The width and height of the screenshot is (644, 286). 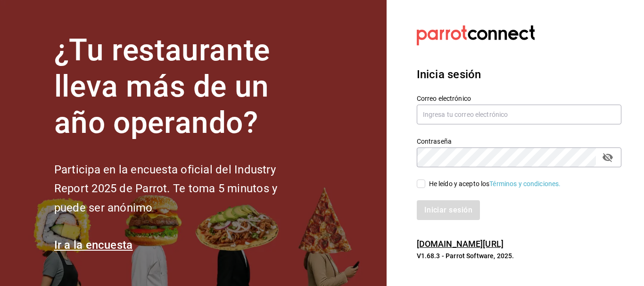 What do you see at coordinates (181, 189) in the screenshot?
I see `h2: Participa en la encuesta oficial del Industry Report 2025 de Parrot. Te toma 5 minutos y puede se...` at bounding box center [181, 189].